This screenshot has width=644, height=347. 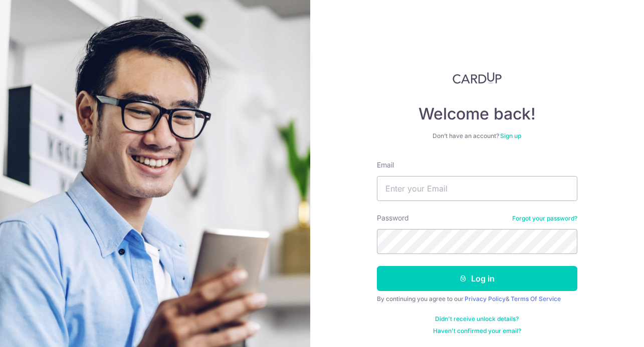 I want to click on div: By continuing you agree to our &, so click(x=477, y=299).